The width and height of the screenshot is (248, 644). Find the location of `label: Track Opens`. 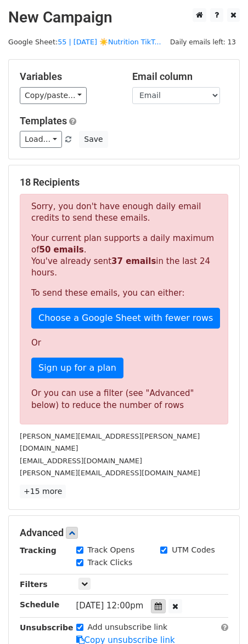

label: Track Opens is located at coordinates (112, 549).